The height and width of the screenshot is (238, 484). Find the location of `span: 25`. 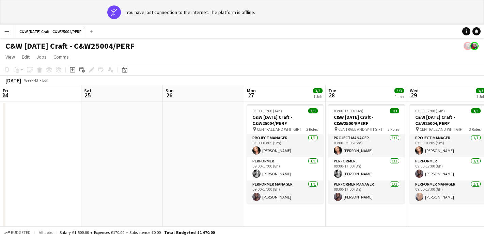

span: 25 is located at coordinates (87, 95).